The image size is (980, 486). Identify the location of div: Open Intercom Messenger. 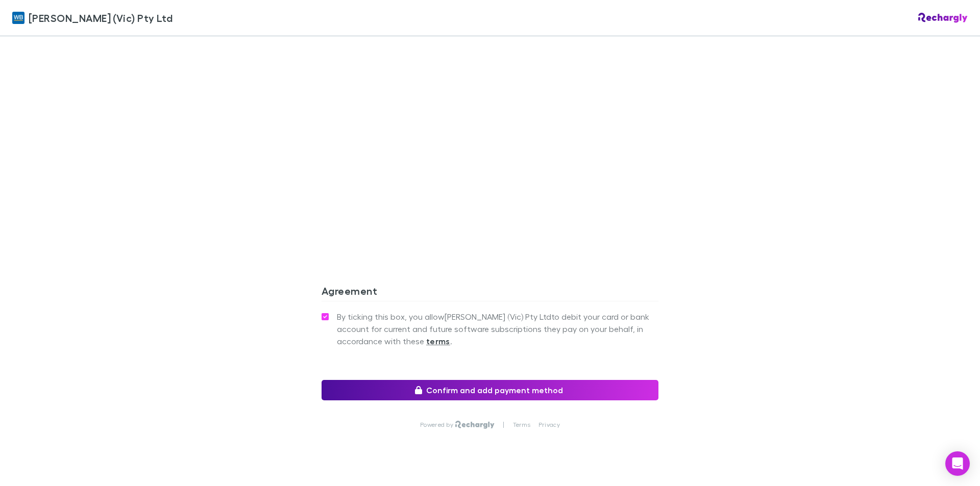
(957, 464).